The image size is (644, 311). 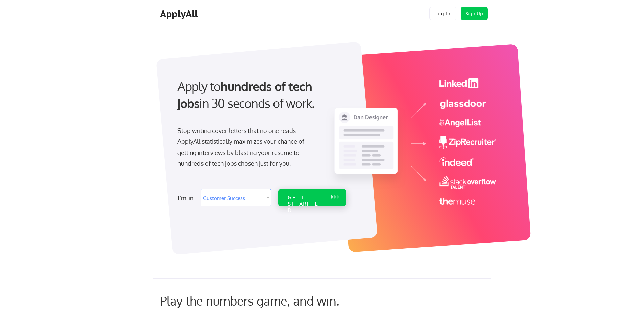 What do you see at coordinates (180, 14) in the screenshot?
I see `div: ApplyAll` at bounding box center [180, 14].